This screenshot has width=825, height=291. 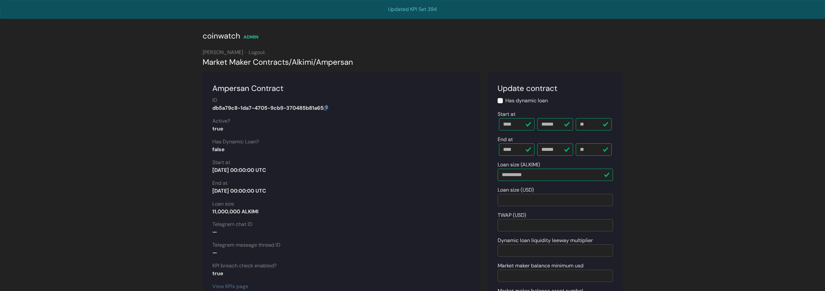 I want to click on div: Ampersan Contract, so click(x=341, y=88).